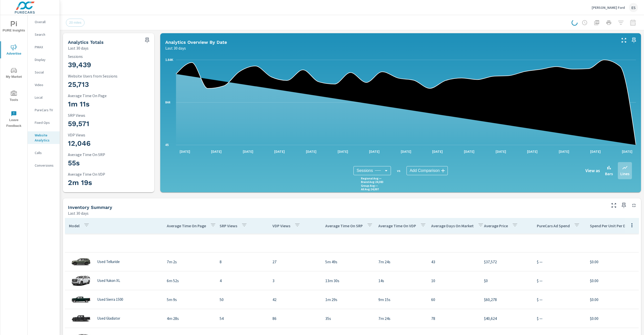 The width and height of the screenshot is (644, 335). Describe the element at coordinates (295, 281) in the screenshot. I see `p: 3` at that location.